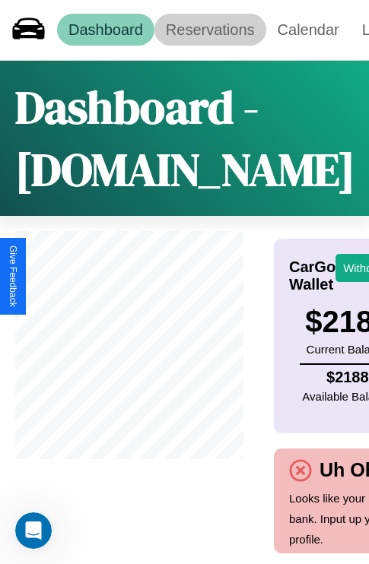  What do you see at coordinates (308, 30) in the screenshot?
I see `a: Calendar` at bounding box center [308, 30].